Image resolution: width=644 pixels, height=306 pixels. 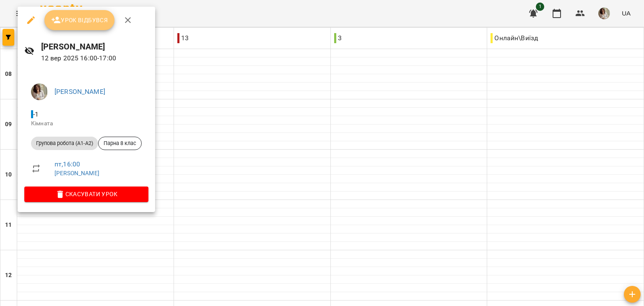 What do you see at coordinates (67, 164) in the screenshot?
I see `a: пт , 16:00` at bounding box center [67, 164].